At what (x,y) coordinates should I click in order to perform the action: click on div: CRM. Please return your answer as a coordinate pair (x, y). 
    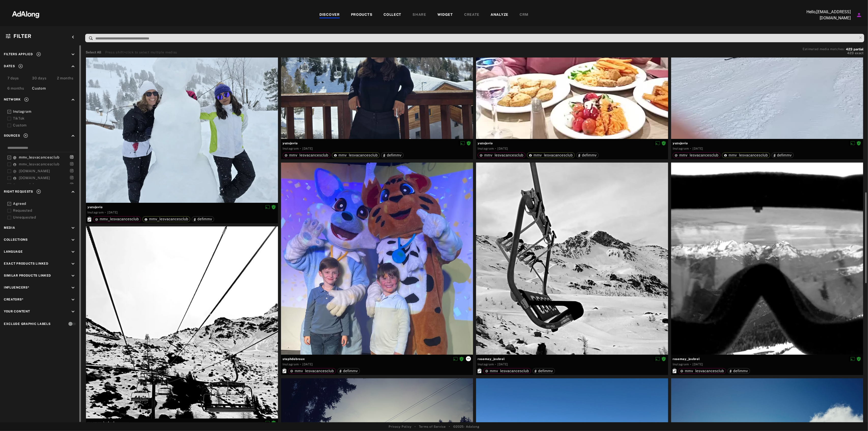
    Looking at the image, I should click on (524, 15).